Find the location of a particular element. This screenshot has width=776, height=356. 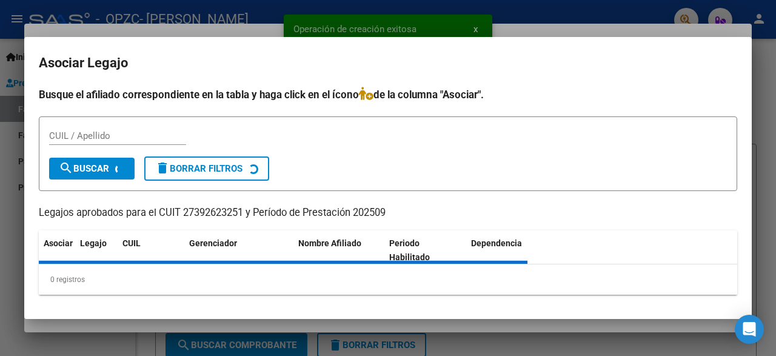

datatable-header-cell: Periodo Habilitado is located at coordinates (425, 250).